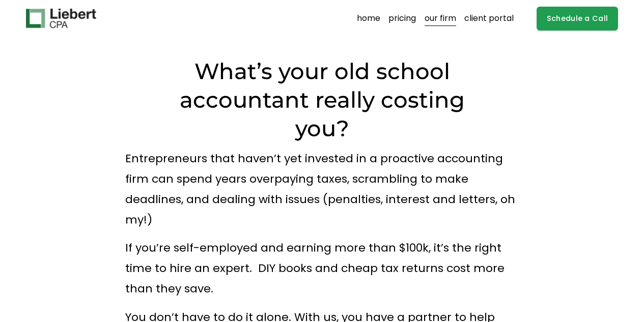 The image size is (644, 322). What do you see at coordinates (489, 18) in the screenshot?
I see `a: client portal` at bounding box center [489, 18].